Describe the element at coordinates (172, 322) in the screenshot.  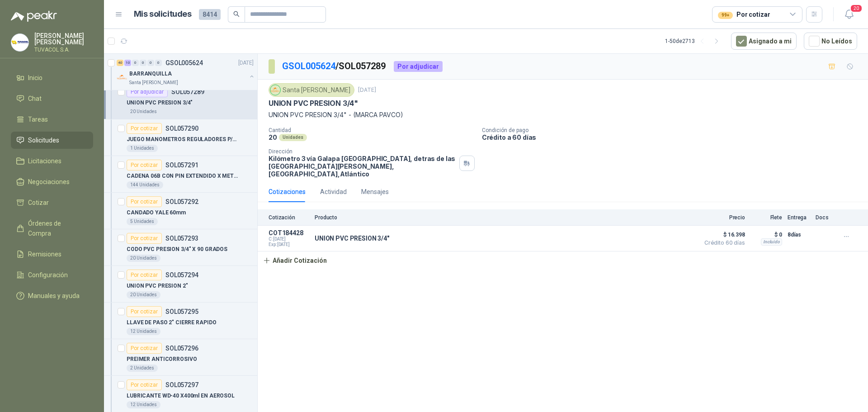
I see `p: LLAVE DE PASO 2" CIERRE RAPIDO` at that location.